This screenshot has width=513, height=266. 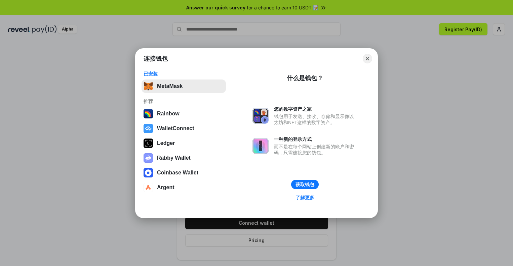 I want to click on button: Argent, so click(x=183, y=188).